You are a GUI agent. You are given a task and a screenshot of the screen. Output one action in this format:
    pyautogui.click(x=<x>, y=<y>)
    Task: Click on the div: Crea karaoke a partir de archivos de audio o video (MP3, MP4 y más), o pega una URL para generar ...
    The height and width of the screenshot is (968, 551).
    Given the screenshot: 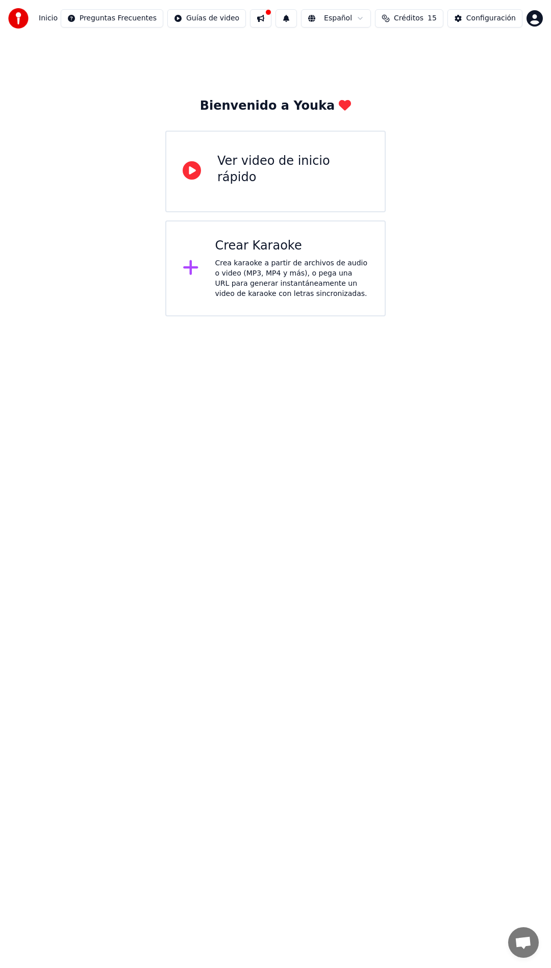 What is the action you would take?
    pyautogui.click(x=292, y=278)
    